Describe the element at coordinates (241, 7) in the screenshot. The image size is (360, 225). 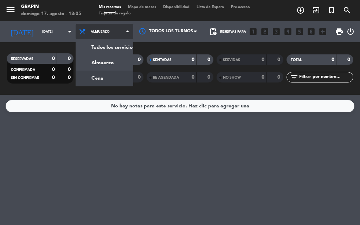
I see `span: Pre-acceso` at that location.